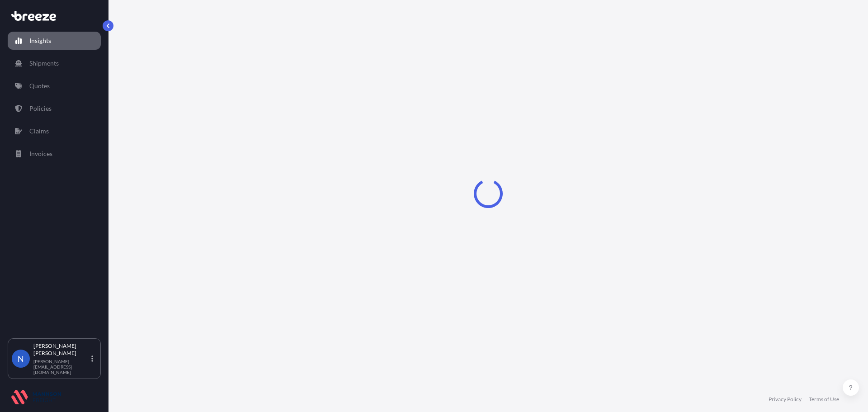 Image resolution: width=868 pixels, height=412 pixels. What do you see at coordinates (36, 397) in the screenshot?
I see `img: organization-logo` at bounding box center [36, 397].